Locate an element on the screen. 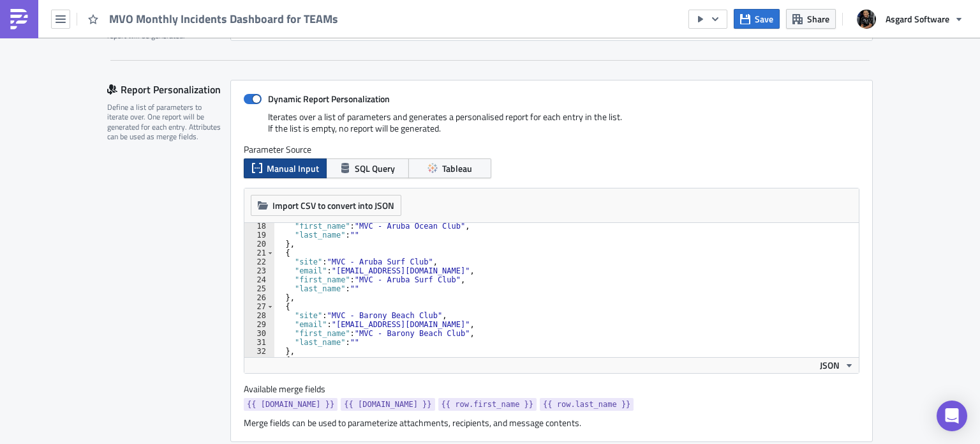 The image size is (980, 444). span: JSON is located at coordinates (829, 365).